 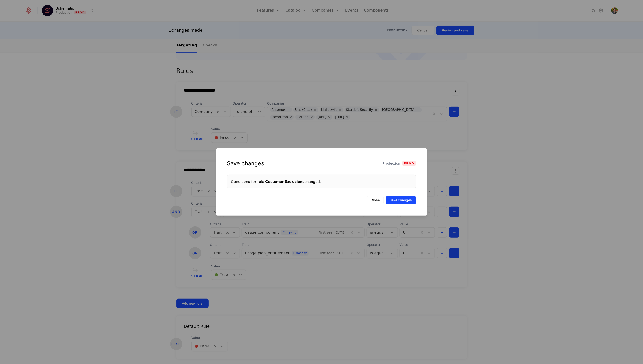 I want to click on button: Save changes, so click(x=401, y=200).